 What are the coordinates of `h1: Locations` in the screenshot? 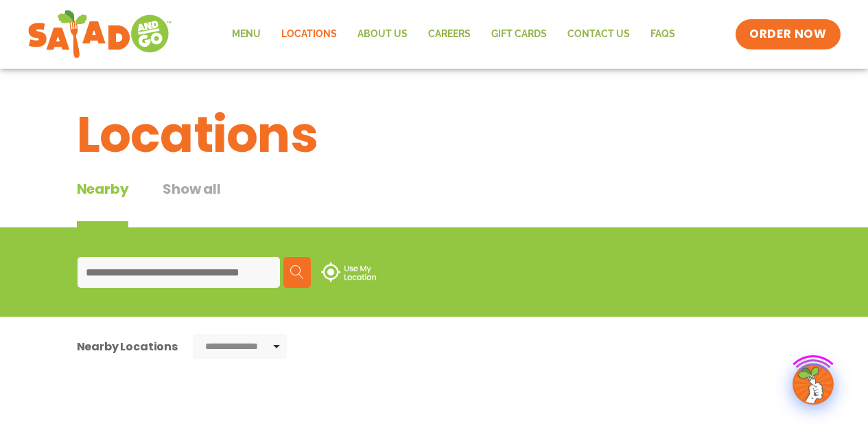 It's located at (434, 135).